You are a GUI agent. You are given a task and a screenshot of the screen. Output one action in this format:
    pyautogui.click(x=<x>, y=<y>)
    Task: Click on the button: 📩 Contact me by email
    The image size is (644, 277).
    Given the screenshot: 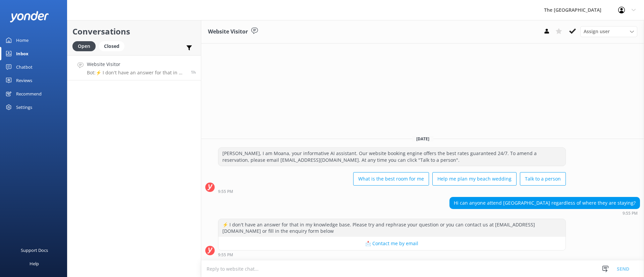 What is the action you would take?
    pyautogui.click(x=392, y=244)
    